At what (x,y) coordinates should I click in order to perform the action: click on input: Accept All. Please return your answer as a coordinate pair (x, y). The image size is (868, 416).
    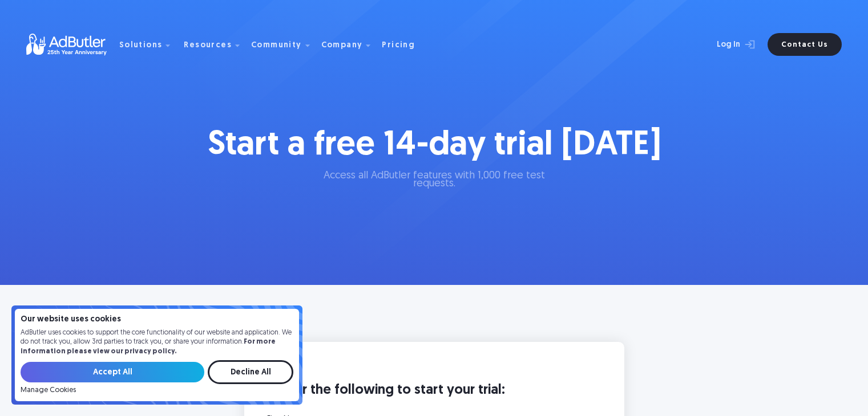
    Looking at the image, I should click on (113, 372).